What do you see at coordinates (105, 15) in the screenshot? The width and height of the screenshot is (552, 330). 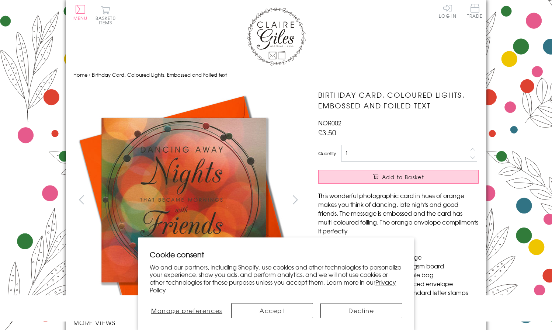 I see `button: Basket0 items` at bounding box center [105, 15].